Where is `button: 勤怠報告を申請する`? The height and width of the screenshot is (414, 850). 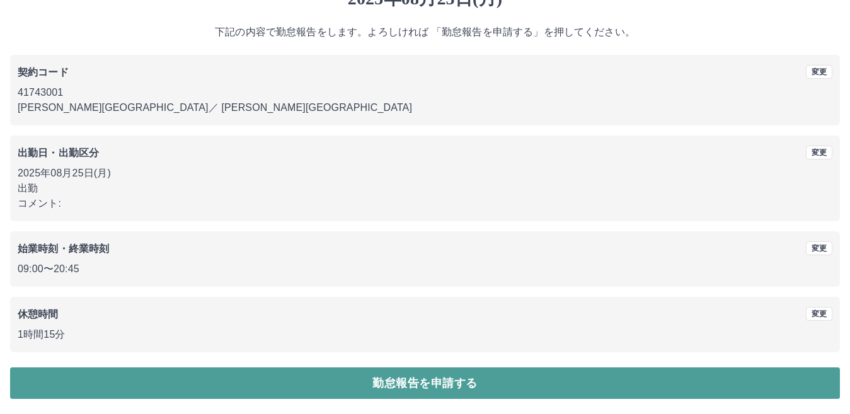
button: 勤怠報告を申請する is located at coordinates (425, 383).